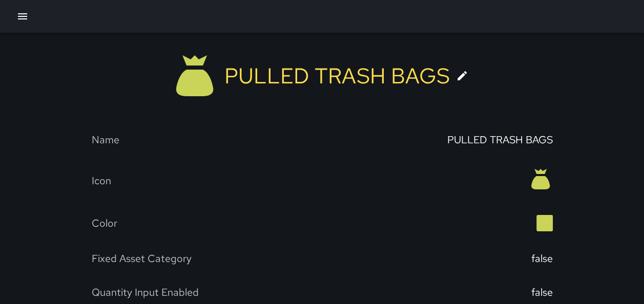 This screenshot has height=304, width=644. Describe the element at coordinates (101, 181) in the screenshot. I see `div: Icon` at that location.